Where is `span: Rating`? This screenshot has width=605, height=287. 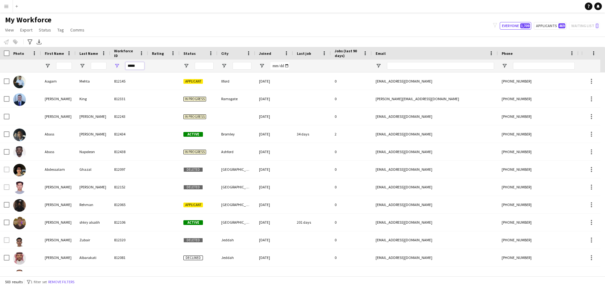 span: Rating is located at coordinates (158, 53).